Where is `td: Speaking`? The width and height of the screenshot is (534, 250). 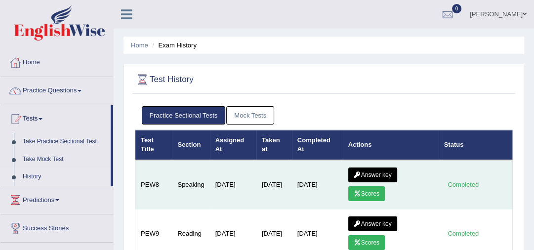 td: Speaking is located at coordinates (191, 185).